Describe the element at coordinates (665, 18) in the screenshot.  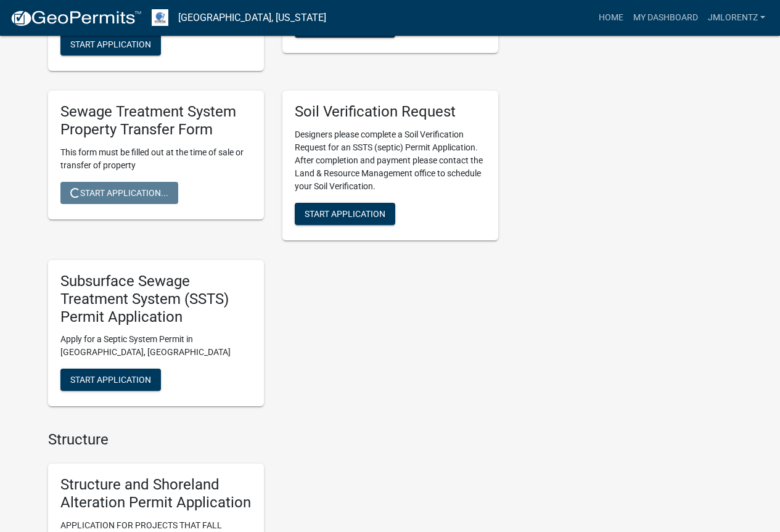
I see `a: My Dashboard` at that location.